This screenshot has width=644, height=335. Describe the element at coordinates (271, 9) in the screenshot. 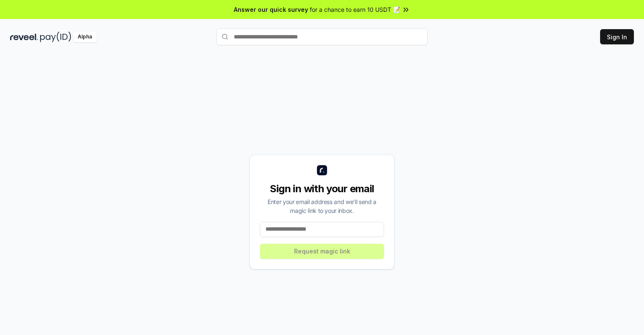

I see `span: Answer our quick survey` at that location.